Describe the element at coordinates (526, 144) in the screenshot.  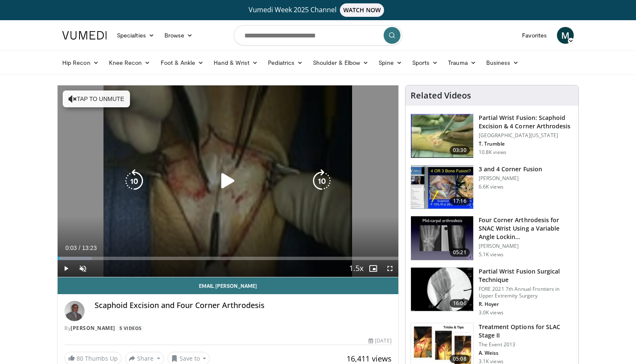
I see `p: T. Trumble` at that location.